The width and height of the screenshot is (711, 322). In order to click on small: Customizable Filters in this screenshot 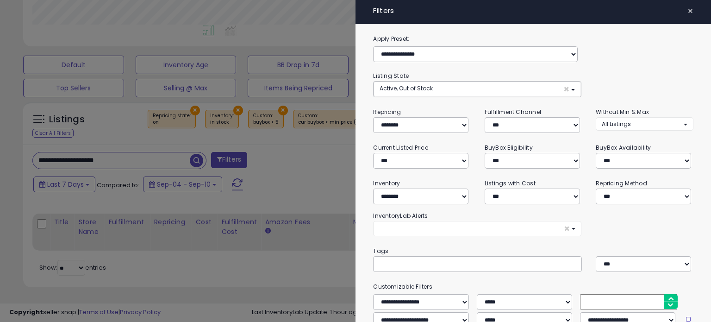, I will do `click(533, 287)`.